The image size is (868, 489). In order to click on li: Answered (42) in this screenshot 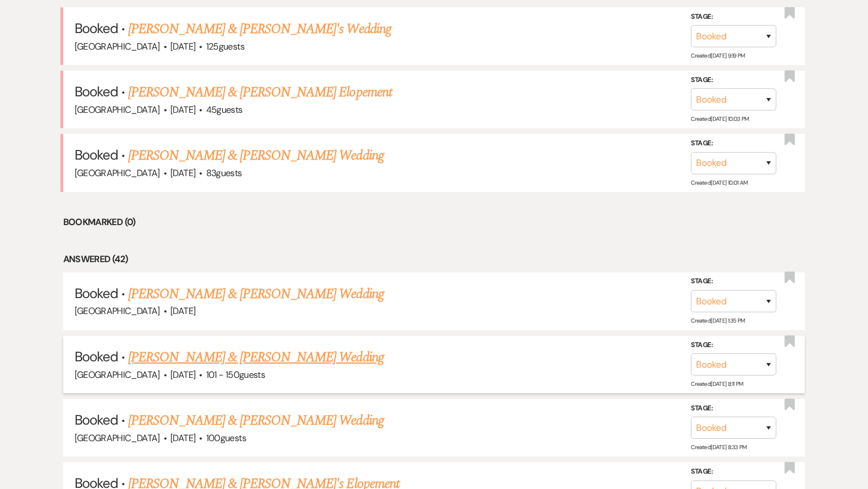, I will do `click(434, 260)`.